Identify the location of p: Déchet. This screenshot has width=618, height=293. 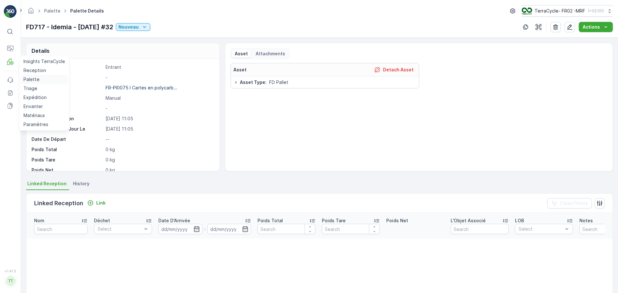
(102, 221).